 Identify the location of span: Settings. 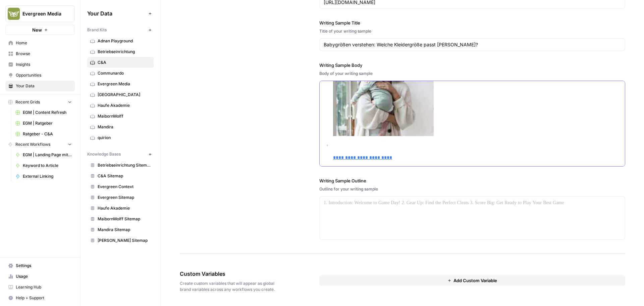
(43, 265).